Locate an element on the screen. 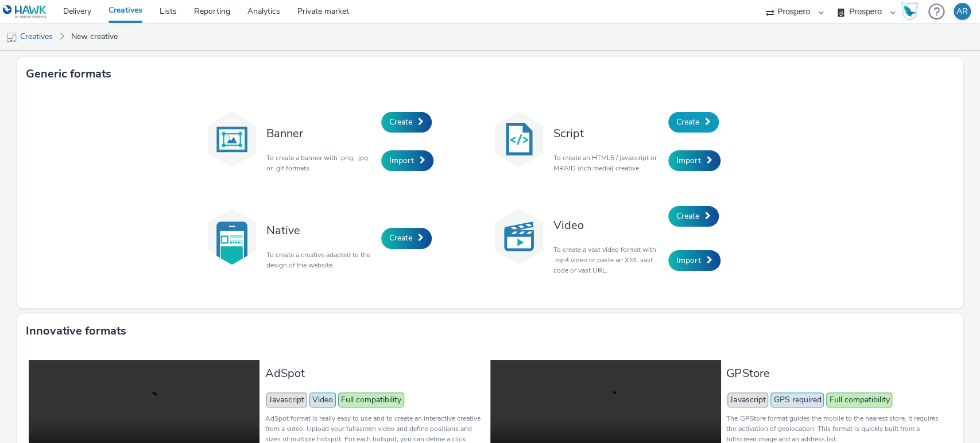 This screenshot has width=980, height=443. img: Hawk Academy is located at coordinates (909, 12).